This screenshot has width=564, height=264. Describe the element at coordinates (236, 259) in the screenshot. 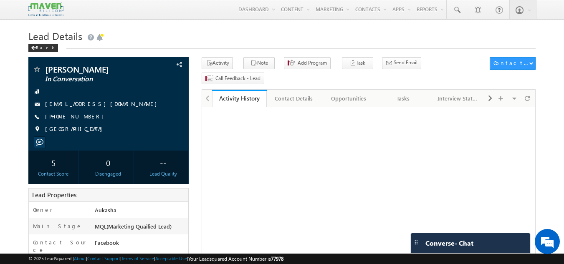

I see `span: Your Leadsquared Account Number is` at that location.